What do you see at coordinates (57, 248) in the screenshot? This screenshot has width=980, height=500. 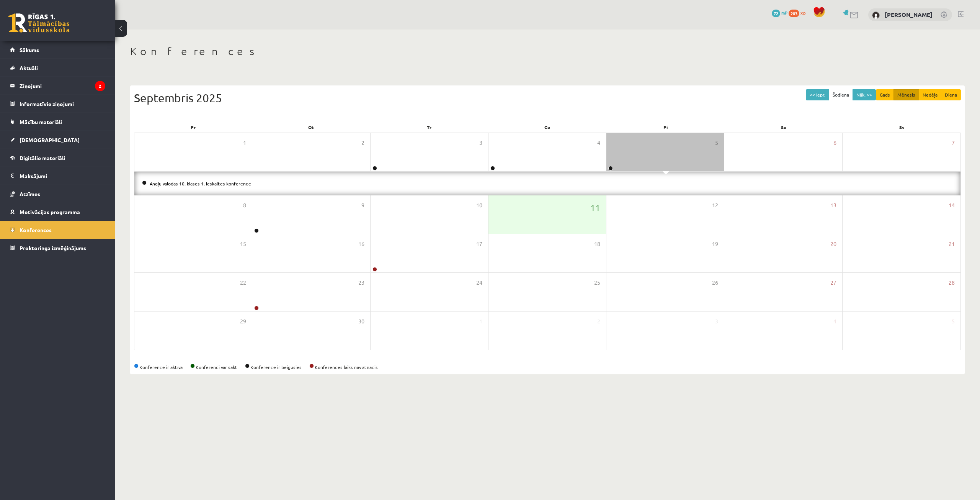 I see `a: Proktoringa izmēģinājums` at bounding box center [57, 248].